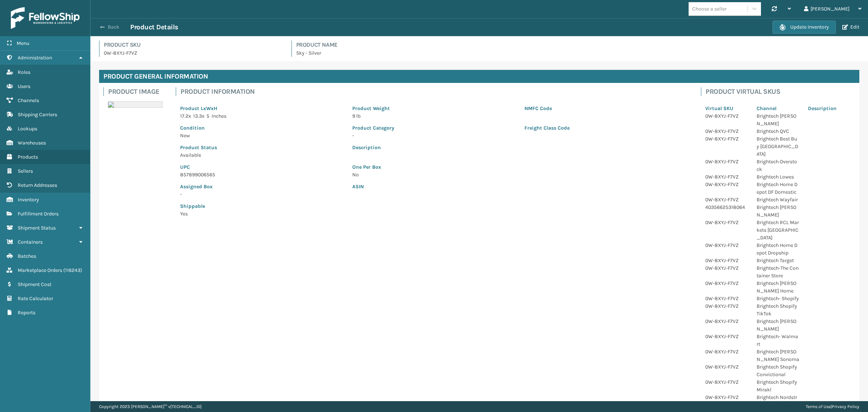 The height and width of the screenshot is (412, 868). What do you see at coordinates (606, 109) in the screenshot?
I see `p: NMFC Code` at bounding box center [606, 109].